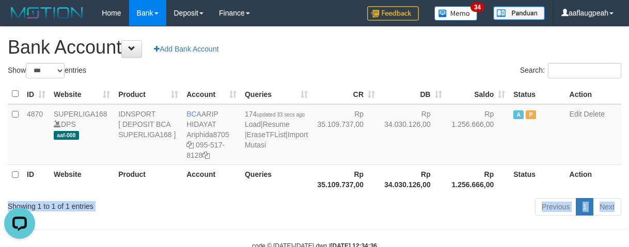  I want to click on td: Rp 1.256.666,00, so click(478, 135).